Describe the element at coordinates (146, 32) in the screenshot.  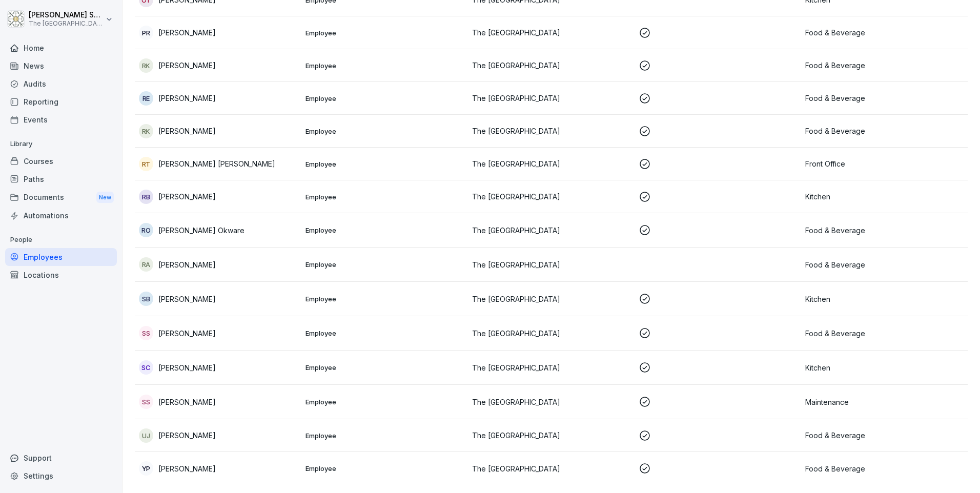
I see `div: PR` at that location.